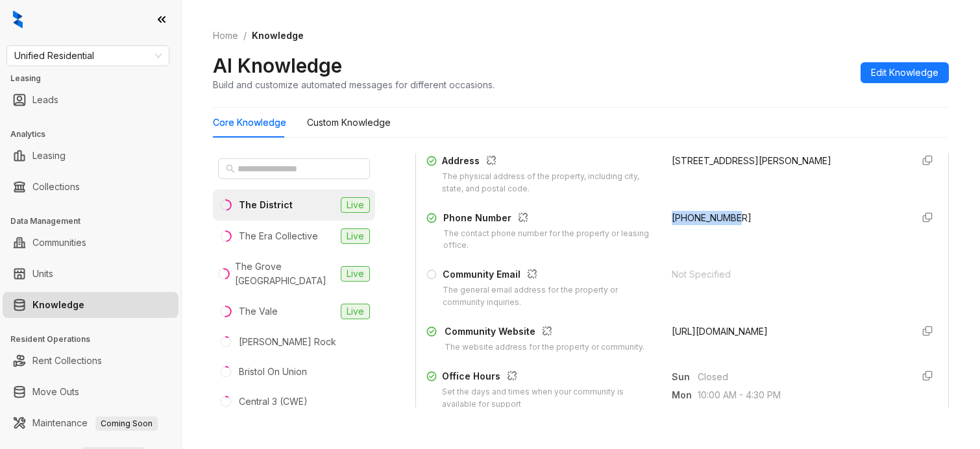 This screenshot has width=980, height=449. I want to click on div: Central 3 (CWE), so click(273, 401).